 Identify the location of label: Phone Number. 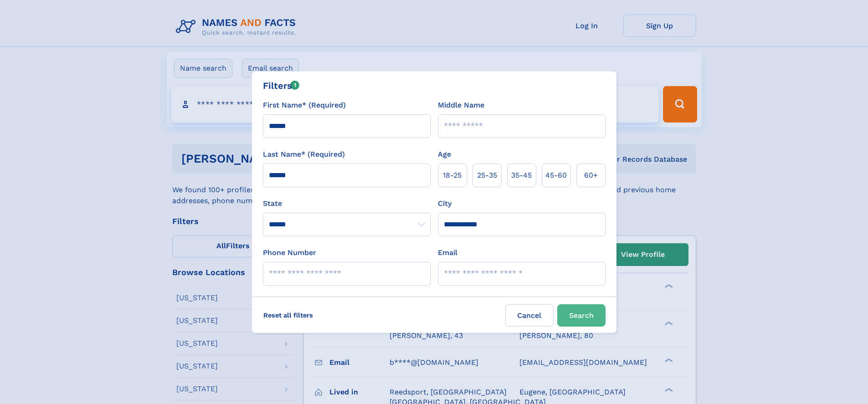
(289, 252).